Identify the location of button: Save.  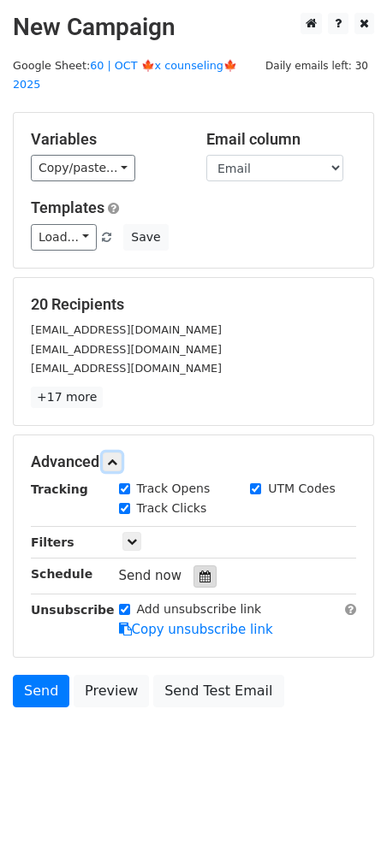
(145, 237).